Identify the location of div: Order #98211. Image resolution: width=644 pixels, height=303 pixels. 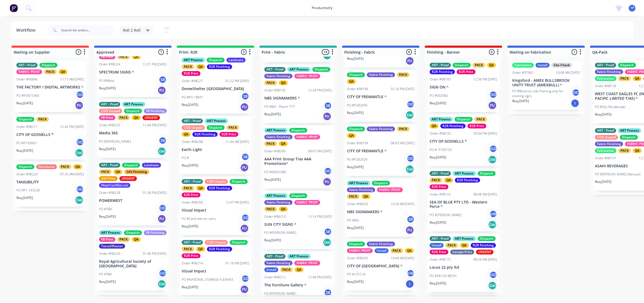
(27, 127).